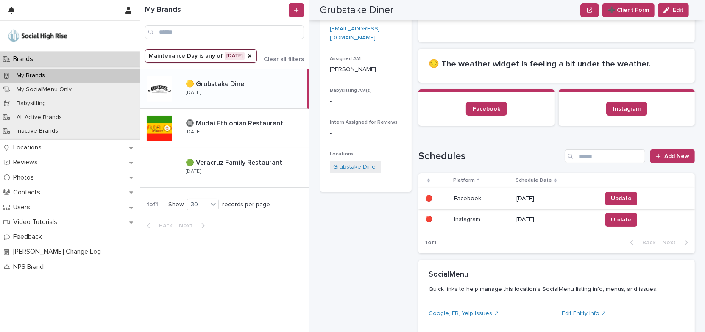  I want to click on h1: My Brands, so click(216, 10).